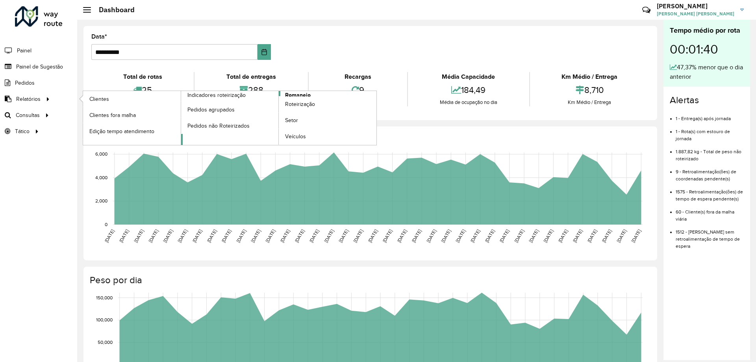 The image size is (756, 362). What do you see at coordinates (710, 115) in the screenshot?
I see `li: 1 - Entrega(s) após jornada` at bounding box center [710, 115].